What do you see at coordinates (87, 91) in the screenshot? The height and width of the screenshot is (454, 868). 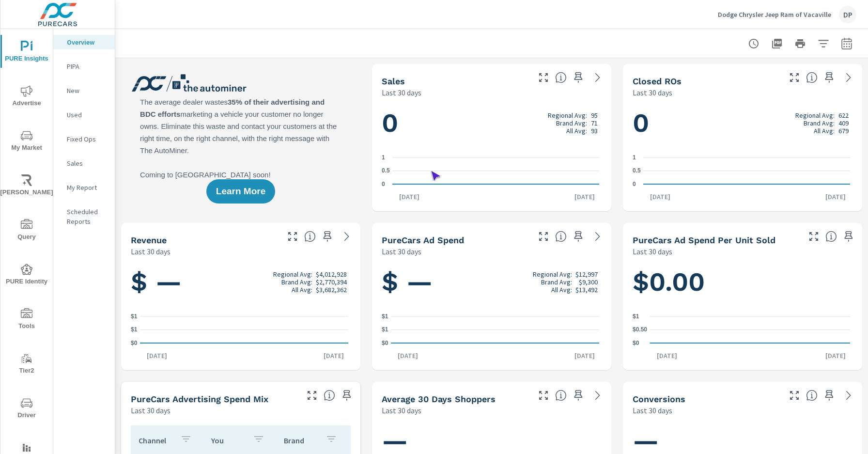 I see `p: New` at bounding box center [87, 91].